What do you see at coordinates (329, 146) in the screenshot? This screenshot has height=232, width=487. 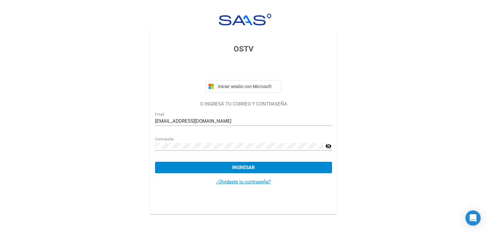 I see `mat-icon: visibility_off` at bounding box center [329, 146].